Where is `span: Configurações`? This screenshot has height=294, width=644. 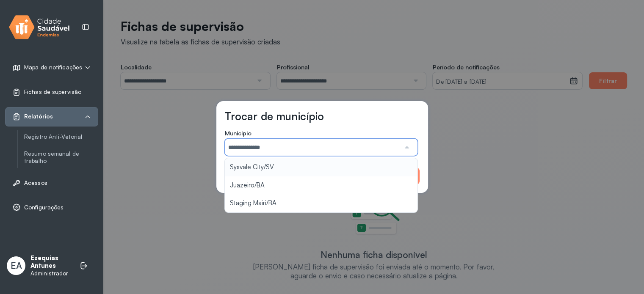 span: Configurações is located at coordinates (43, 207).